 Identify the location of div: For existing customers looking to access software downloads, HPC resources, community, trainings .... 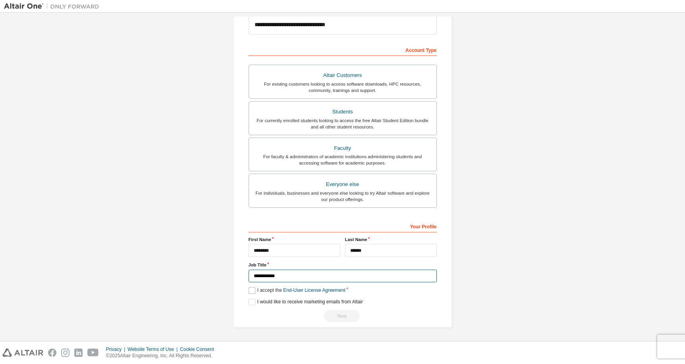
(343, 87).